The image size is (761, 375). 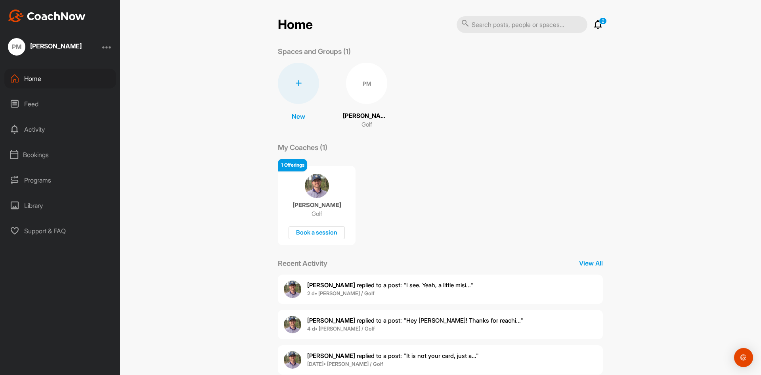 What do you see at coordinates (393, 355) in the screenshot?
I see `span: replied to a post : "It is not your card, just a..."` at bounding box center [393, 355].